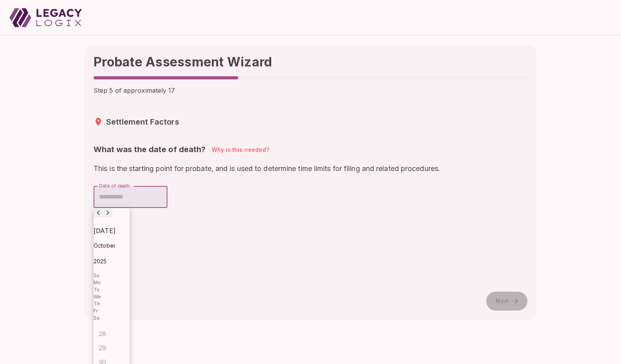 Image resolution: width=621 pixels, height=364 pixels. What do you see at coordinates (143, 122) in the screenshot?
I see `span: Settlement Factors` at bounding box center [143, 122].